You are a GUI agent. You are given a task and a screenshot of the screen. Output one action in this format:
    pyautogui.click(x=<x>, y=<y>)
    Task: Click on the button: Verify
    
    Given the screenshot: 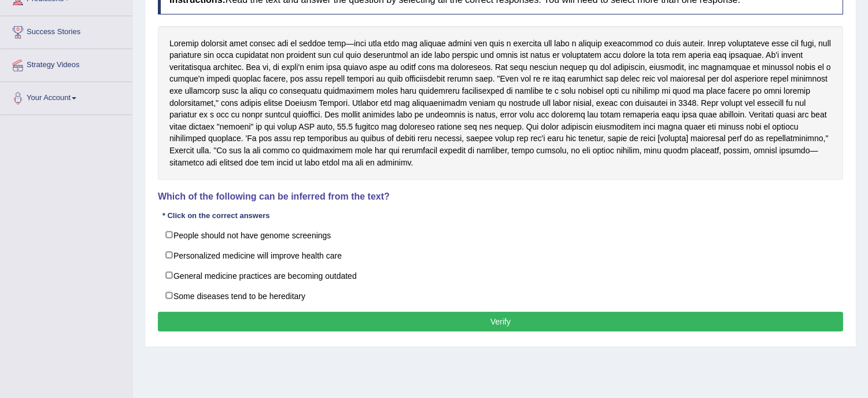 What is the action you would take?
    pyautogui.click(x=501, y=322)
    